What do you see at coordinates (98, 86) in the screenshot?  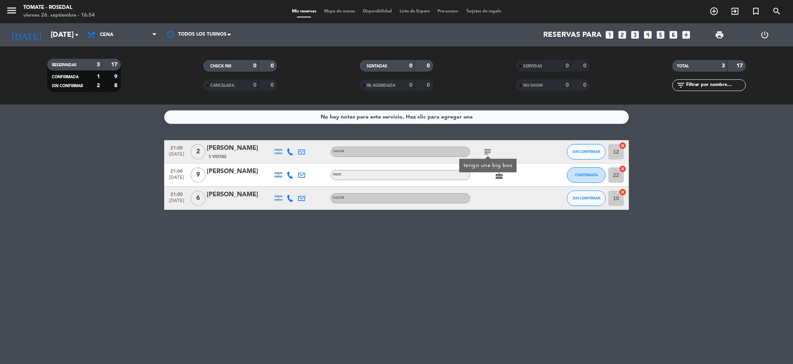 I see `strong: 2` at bounding box center [98, 86].